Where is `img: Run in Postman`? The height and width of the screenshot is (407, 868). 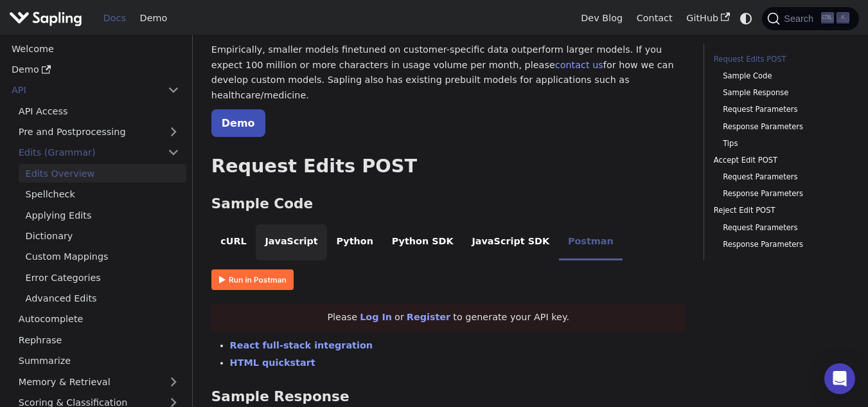 img: Run in Postman is located at coordinates (252, 280).